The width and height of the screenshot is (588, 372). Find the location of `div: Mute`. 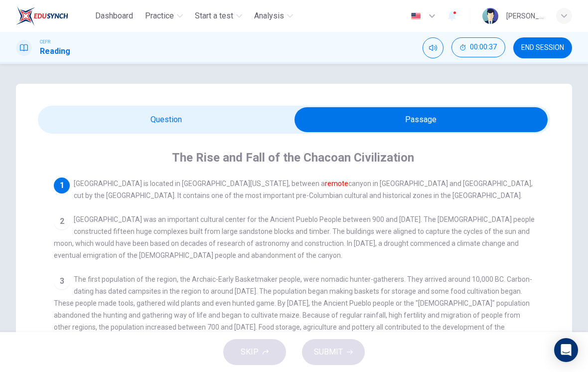

div: Mute is located at coordinates (433, 48).